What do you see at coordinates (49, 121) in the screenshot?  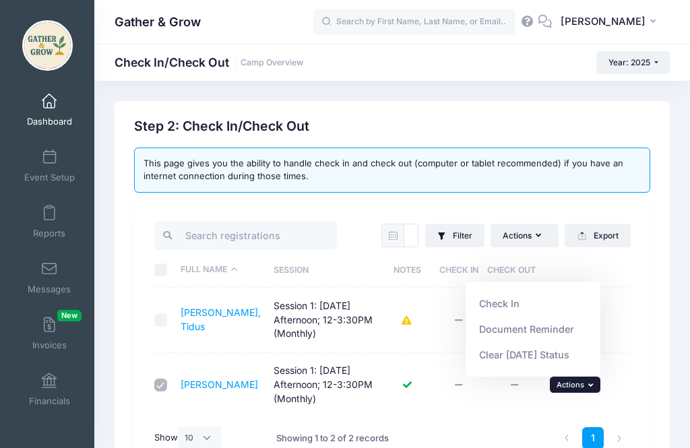 I see `span: Dashboard` at bounding box center [49, 121].